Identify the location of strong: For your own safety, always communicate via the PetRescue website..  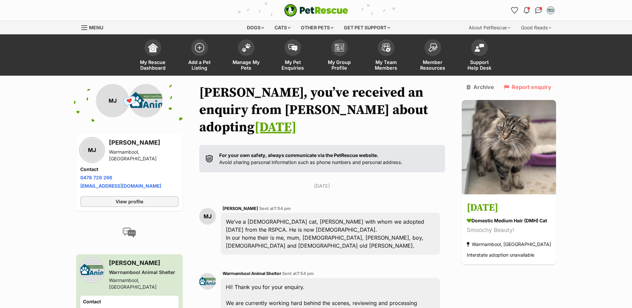
(299, 155).